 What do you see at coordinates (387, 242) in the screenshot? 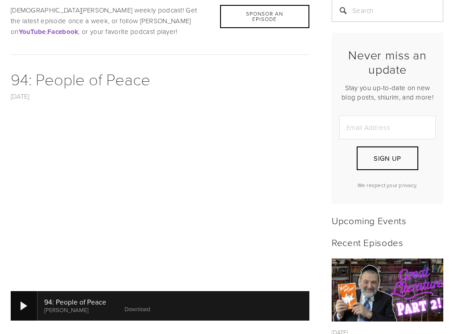
I see `h2: Recent Episodes` at bounding box center [387, 242].